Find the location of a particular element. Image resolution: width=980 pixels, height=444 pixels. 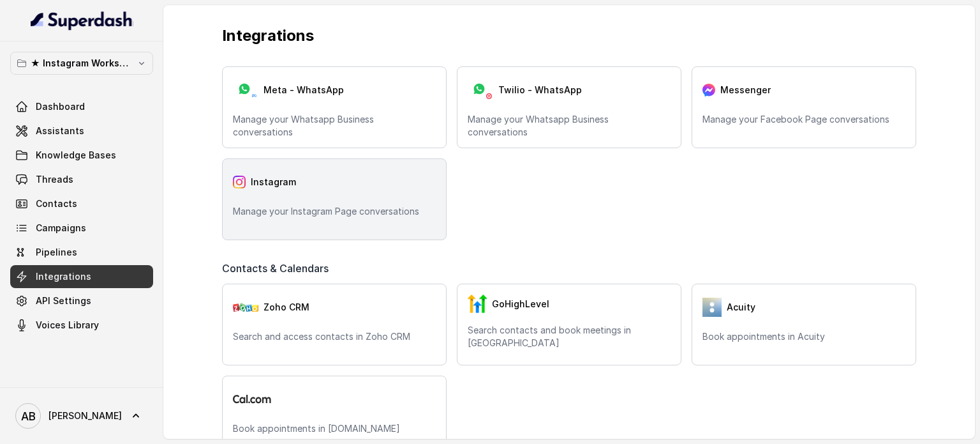

span: Meta - WhatsApp is located at coordinates (303, 90).